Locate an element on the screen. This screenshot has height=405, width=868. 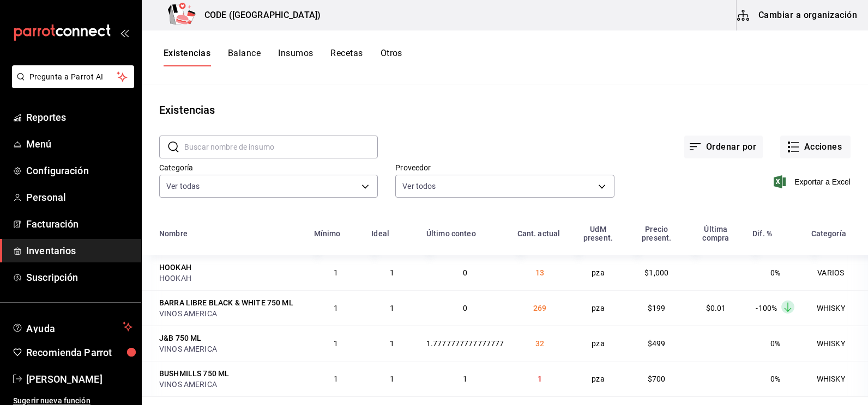
div: Nombre is located at coordinates (173, 233).